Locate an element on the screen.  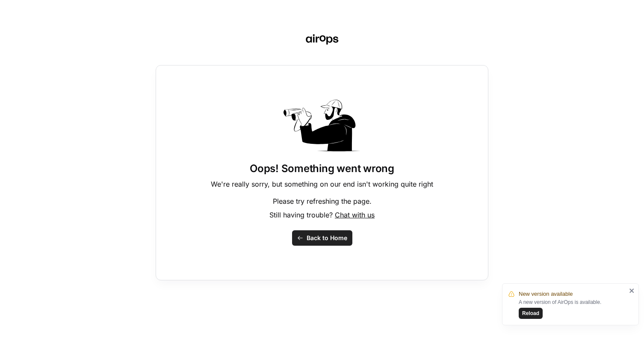
span: Back to Home is located at coordinates (327, 238).